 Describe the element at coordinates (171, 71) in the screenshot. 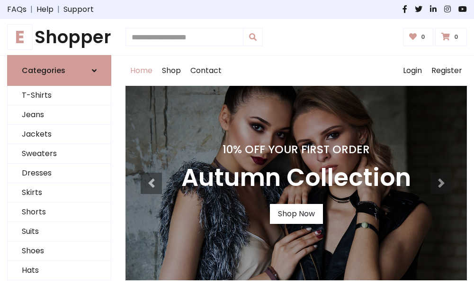

I see `a: Shop` at that location.